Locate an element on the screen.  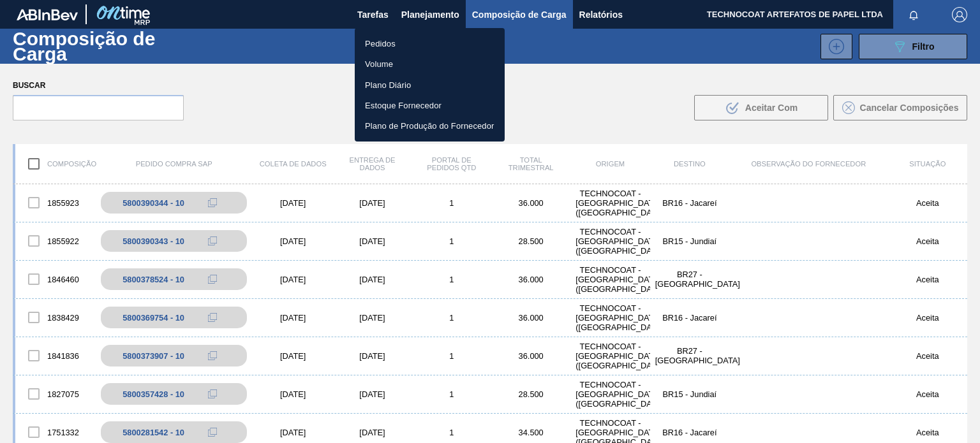
a: Plano de Produção do Fornecedor is located at coordinates (429, 125).